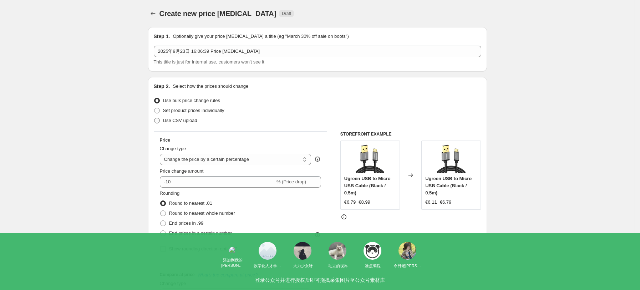 The image size is (640, 290). What do you see at coordinates (317, 51) in the screenshot?
I see `input: 30% off holiday sale` at bounding box center [317, 51].